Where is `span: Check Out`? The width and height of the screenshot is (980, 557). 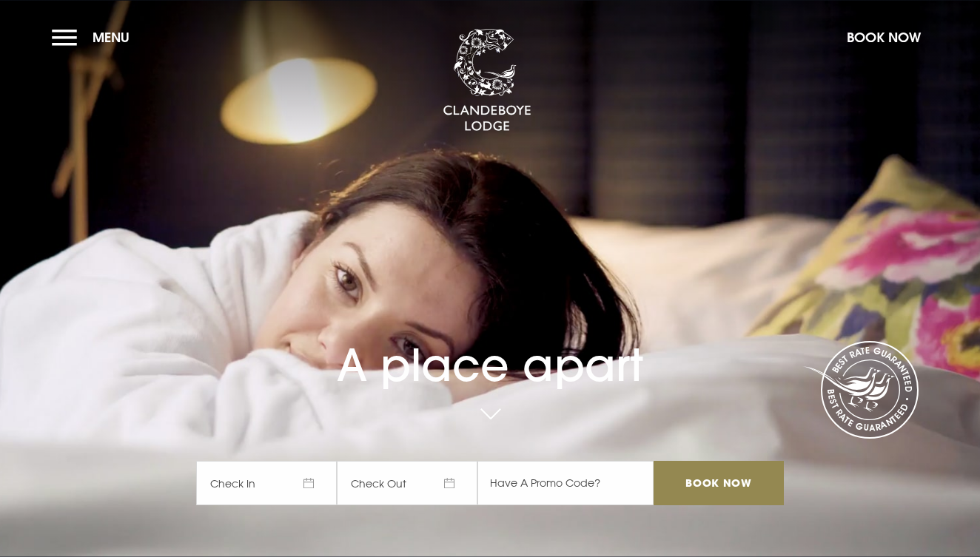 span: Check Out is located at coordinates (407, 483).